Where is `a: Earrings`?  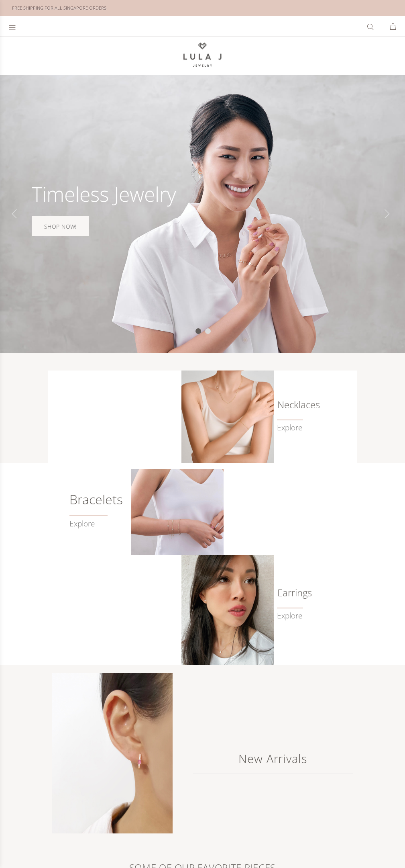 a: Earrings is located at coordinates (288, 593).